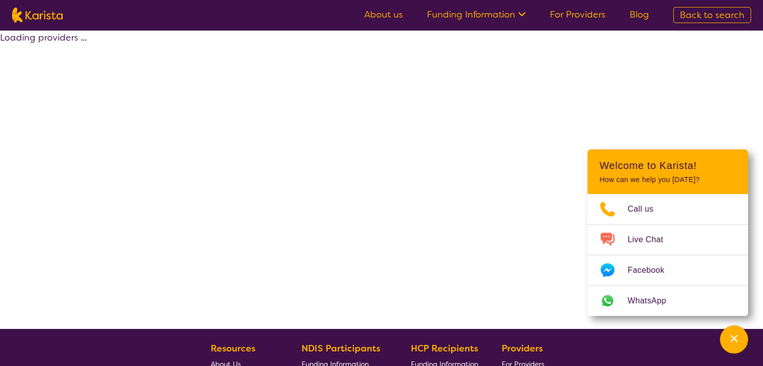  What do you see at coordinates (383, 15) in the screenshot?
I see `a: About us` at bounding box center [383, 15].